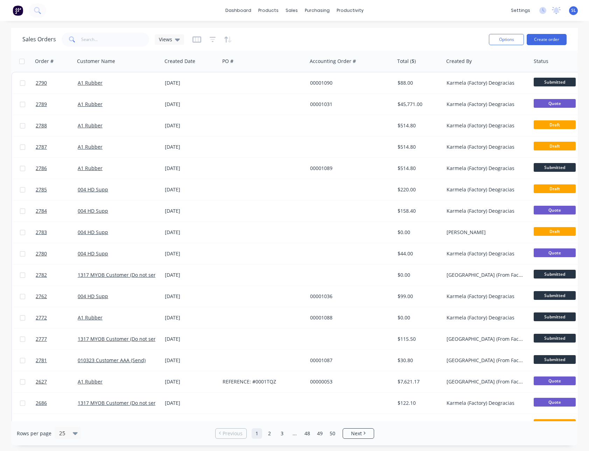  What do you see at coordinates (112, 360) in the screenshot?
I see `a: 010323 Customer AAA (Send)` at bounding box center [112, 360].